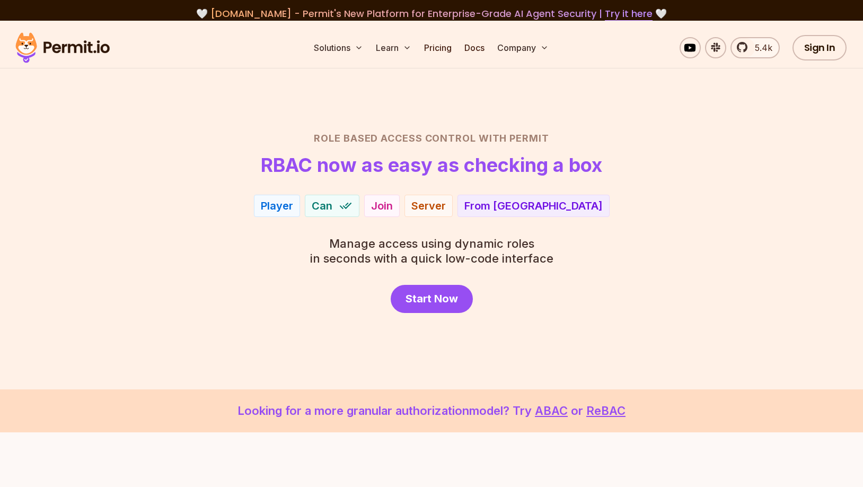 The width and height of the screenshot is (863, 487). I want to click on span: Can, so click(322, 206).